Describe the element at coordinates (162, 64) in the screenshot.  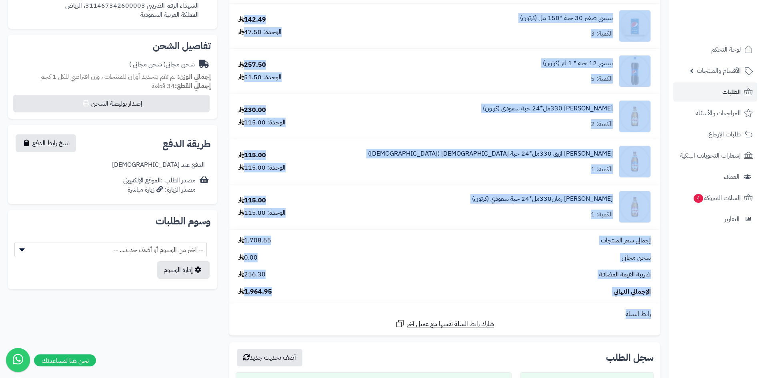
I see `div: شحن مجاني` at that location.